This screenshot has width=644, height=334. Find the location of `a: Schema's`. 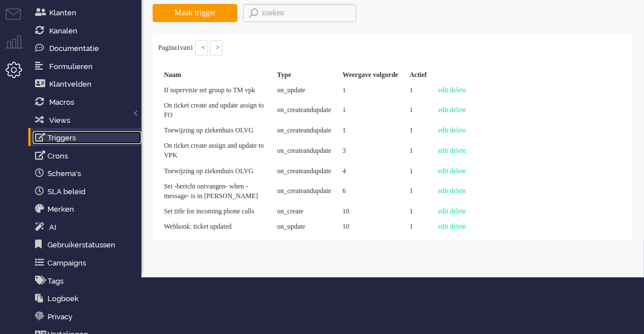

a: Schema's is located at coordinates (87, 173).